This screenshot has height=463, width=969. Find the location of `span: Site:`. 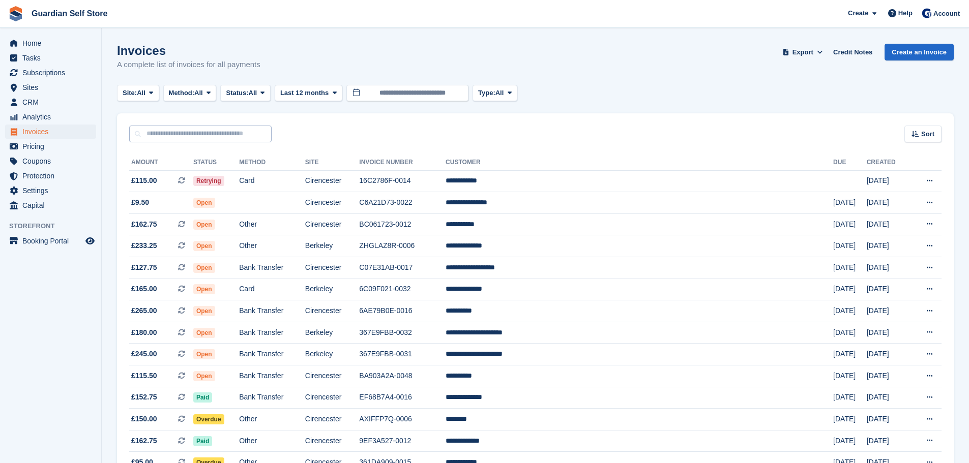

span: Site: is located at coordinates (130, 93).